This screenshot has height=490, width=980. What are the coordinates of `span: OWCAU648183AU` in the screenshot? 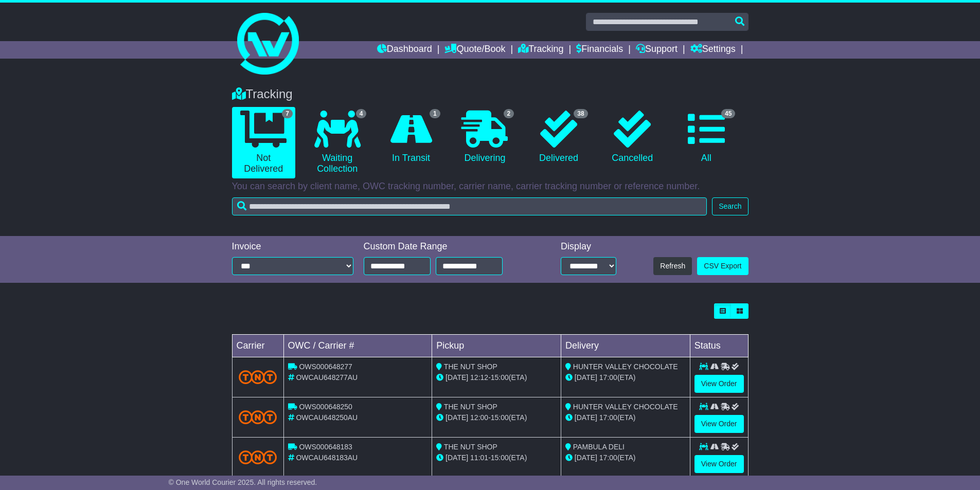 It's located at (327, 457).